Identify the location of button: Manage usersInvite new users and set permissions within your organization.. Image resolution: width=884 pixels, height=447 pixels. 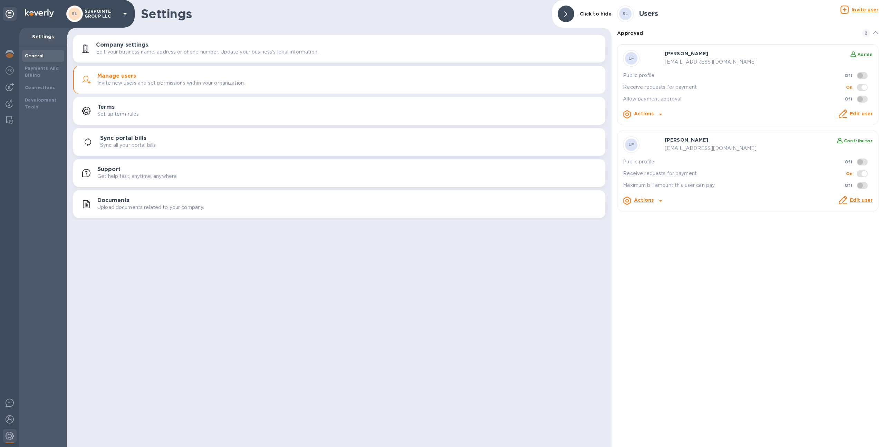
(339, 80).